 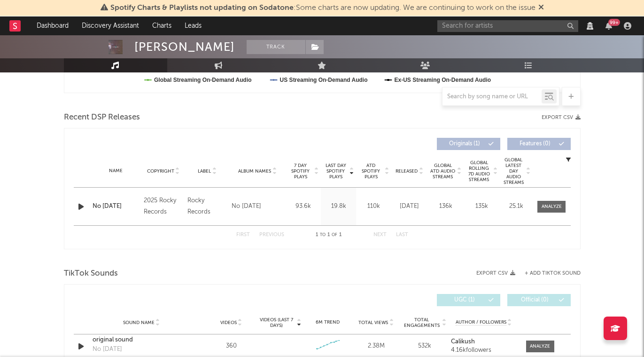 I want to click on div: 135k, so click(x=481, y=207).